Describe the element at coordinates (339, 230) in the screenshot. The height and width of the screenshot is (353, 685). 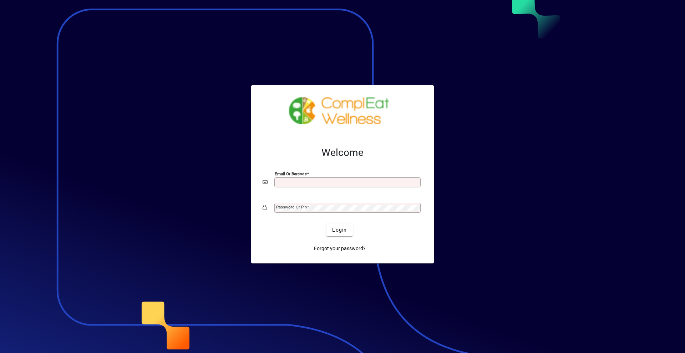
I see `span: Login` at that location.